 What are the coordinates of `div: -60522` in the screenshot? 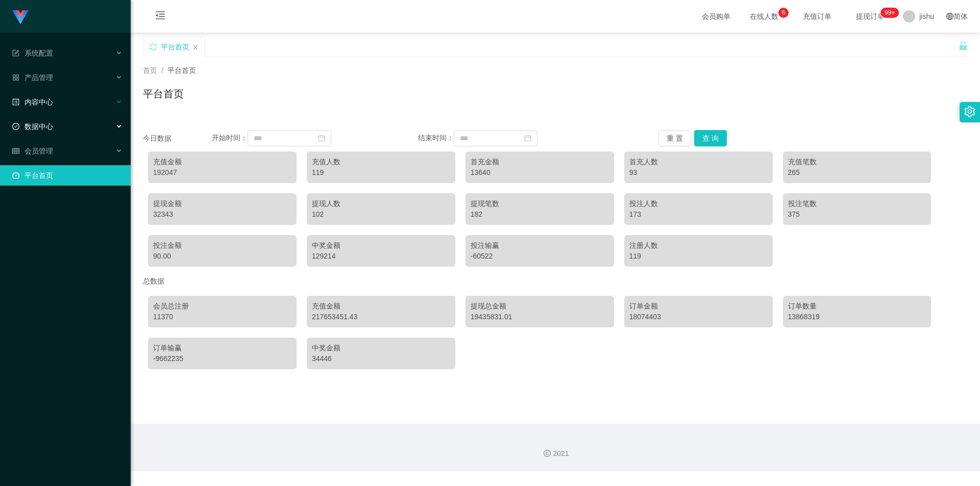 It's located at (540, 256).